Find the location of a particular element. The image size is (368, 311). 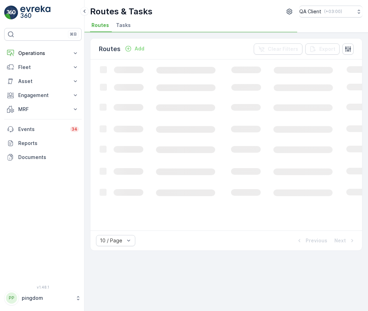

span: v 1.48.1 is located at coordinates (43, 288).